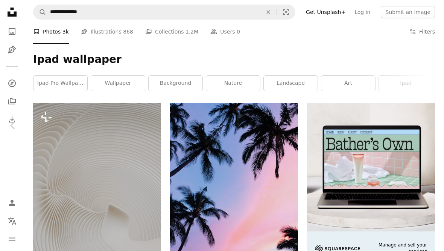  Describe the element at coordinates (422, 32) in the screenshot. I see `button: Filters` at that location.